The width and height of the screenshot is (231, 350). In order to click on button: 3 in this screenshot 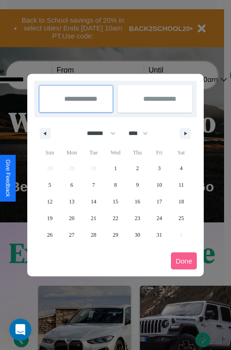, I will do `click(159, 169)`.